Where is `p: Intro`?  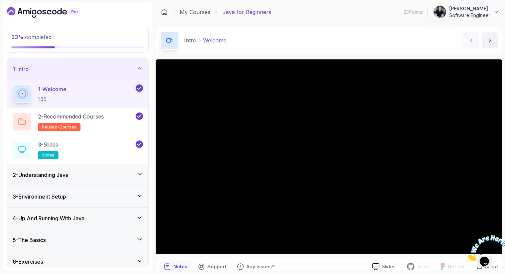
p: Intro is located at coordinates (190, 40).